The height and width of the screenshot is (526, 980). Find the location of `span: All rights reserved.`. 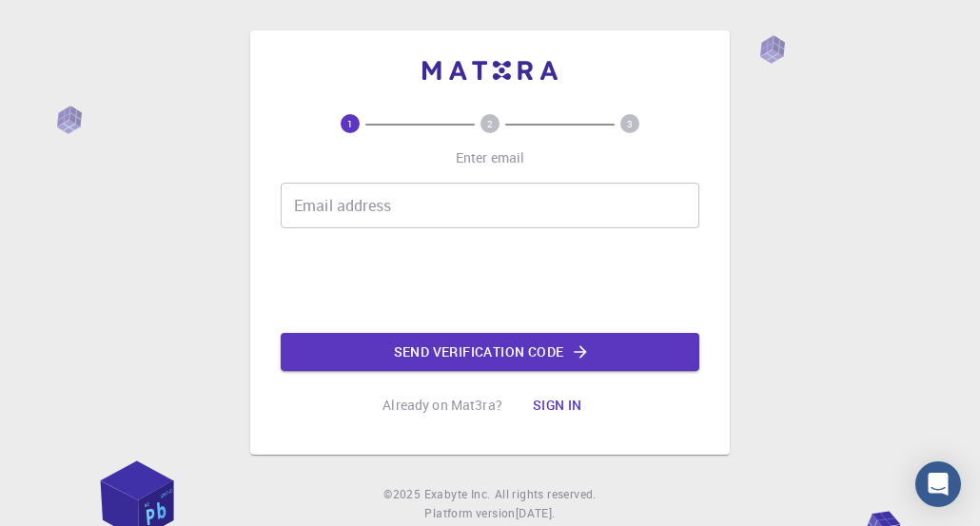

span: All rights reserved. is located at coordinates (545, 494).